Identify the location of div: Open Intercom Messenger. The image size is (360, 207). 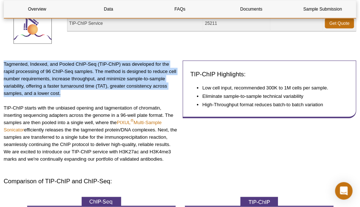
(344, 191).